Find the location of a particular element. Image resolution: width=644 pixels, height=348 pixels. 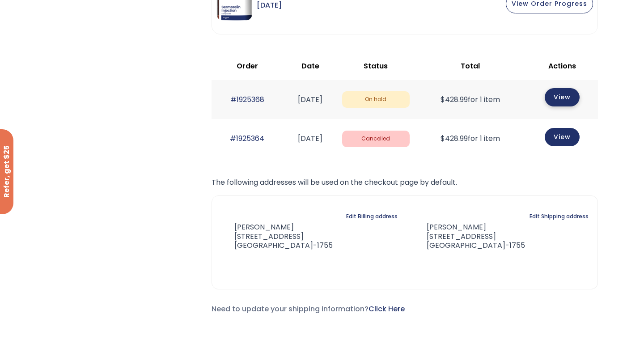

a: Edit Shipping address is located at coordinates (559, 216).